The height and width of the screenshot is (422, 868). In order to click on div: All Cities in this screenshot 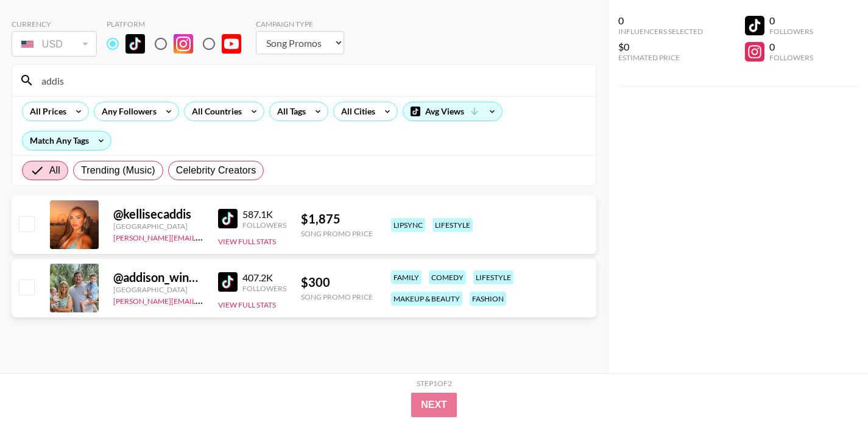, I will do `click(356, 112)`.